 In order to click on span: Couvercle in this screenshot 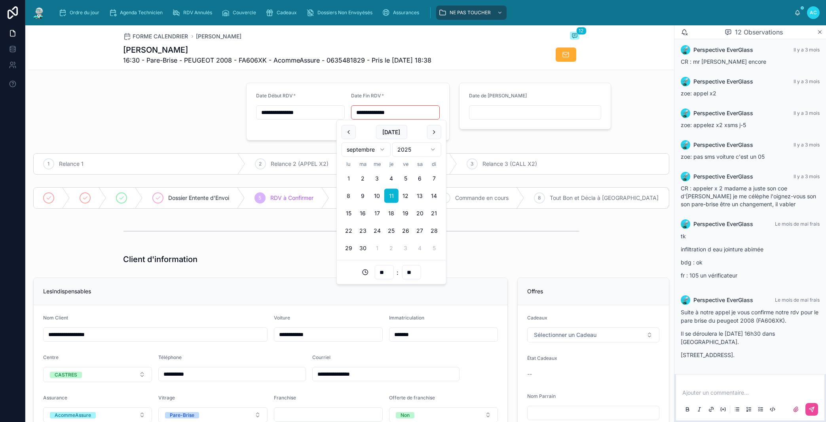, I will do `click(244, 13)`.